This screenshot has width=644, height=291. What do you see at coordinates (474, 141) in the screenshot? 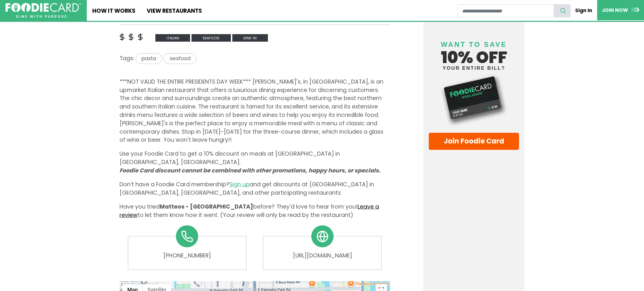
I see `a: Join Foodie Card` at bounding box center [474, 141].